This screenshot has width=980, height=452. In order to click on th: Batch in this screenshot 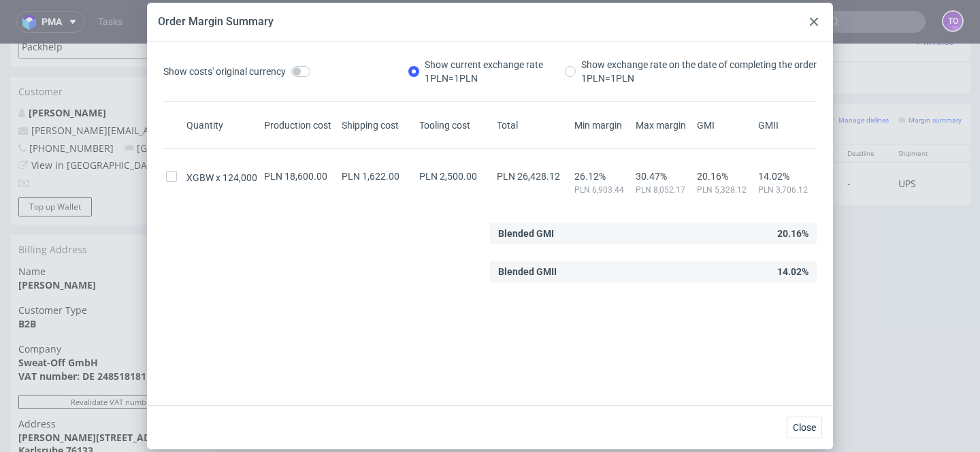, I will do `click(819, 110)`.